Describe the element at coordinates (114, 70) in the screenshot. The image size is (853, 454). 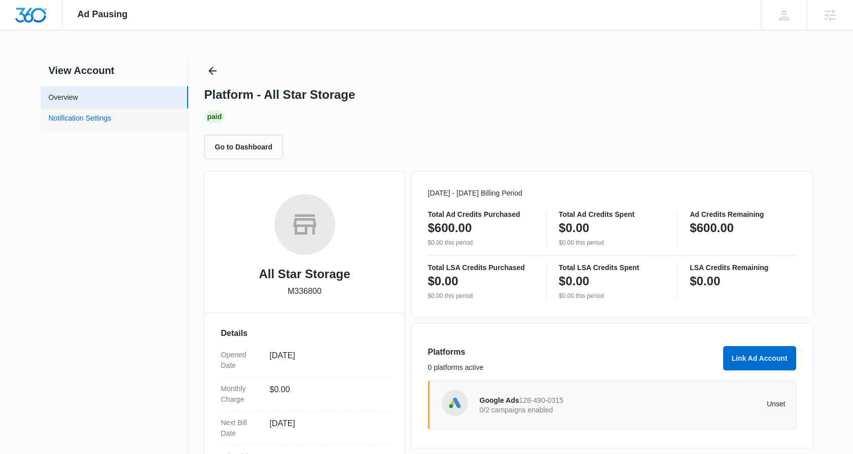
I see `h2: View Account` at that location.